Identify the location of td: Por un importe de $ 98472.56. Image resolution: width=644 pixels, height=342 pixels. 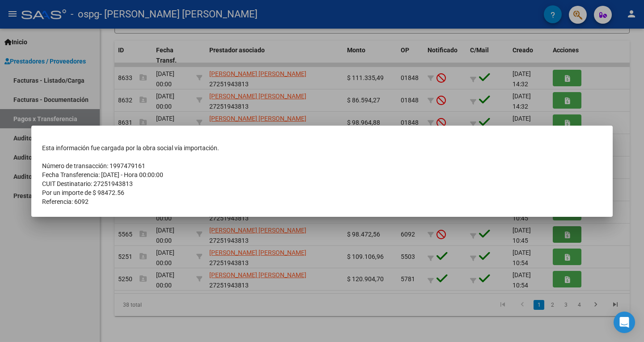
(322, 193).